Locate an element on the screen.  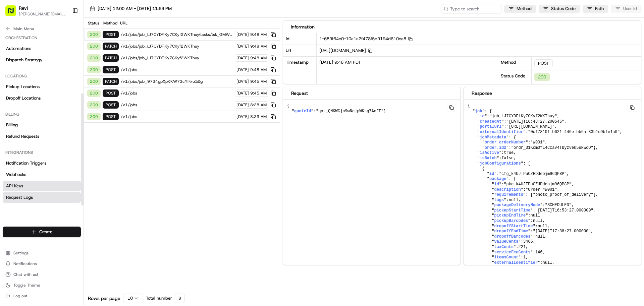
button: Start new chat is located at coordinates (118, 70).